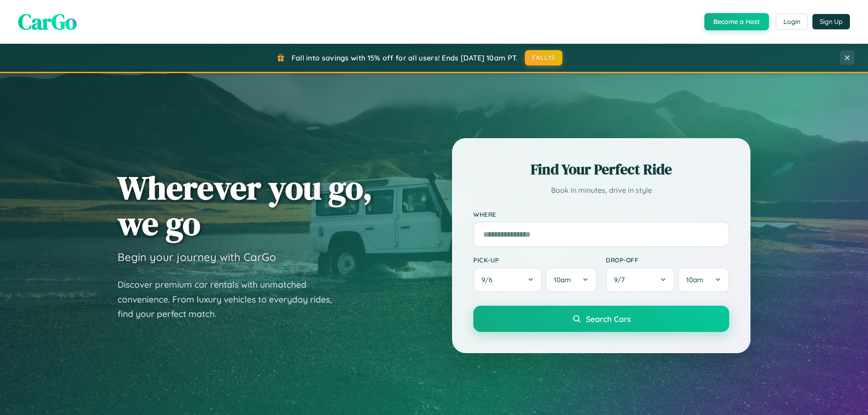 The image size is (868, 415). I want to click on label: Where, so click(601, 214).